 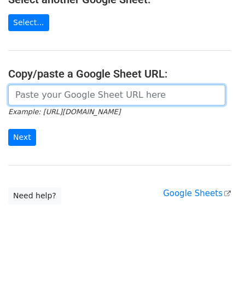 What do you see at coordinates (28, 22) in the screenshot?
I see `a: Select...` at bounding box center [28, 22].